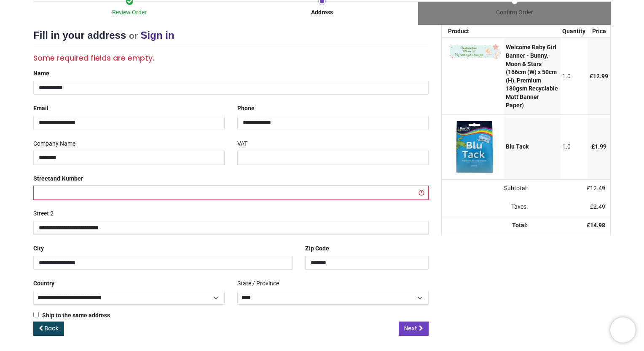 Image resolution: width=644 pixels, height=351 pixels. I want to click on label: Street, so click(58, 179).